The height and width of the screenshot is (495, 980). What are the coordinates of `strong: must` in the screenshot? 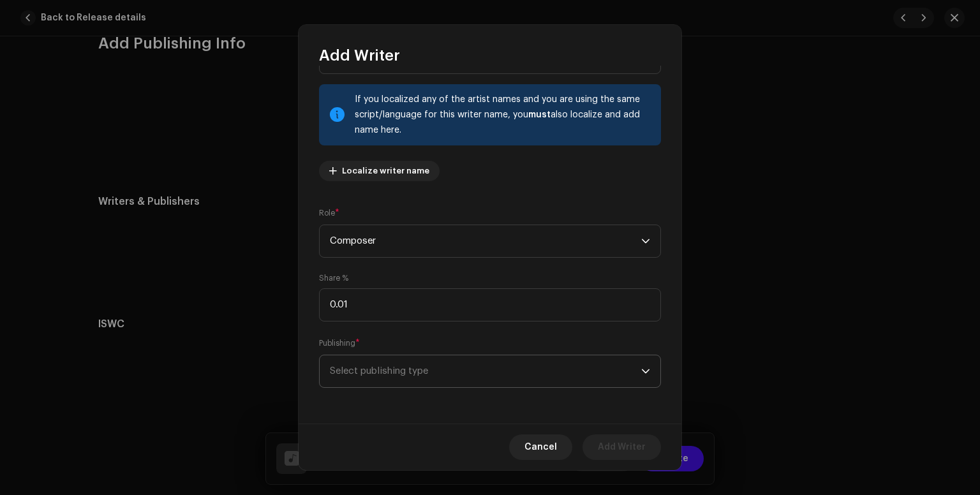 It's located at (539, 115).